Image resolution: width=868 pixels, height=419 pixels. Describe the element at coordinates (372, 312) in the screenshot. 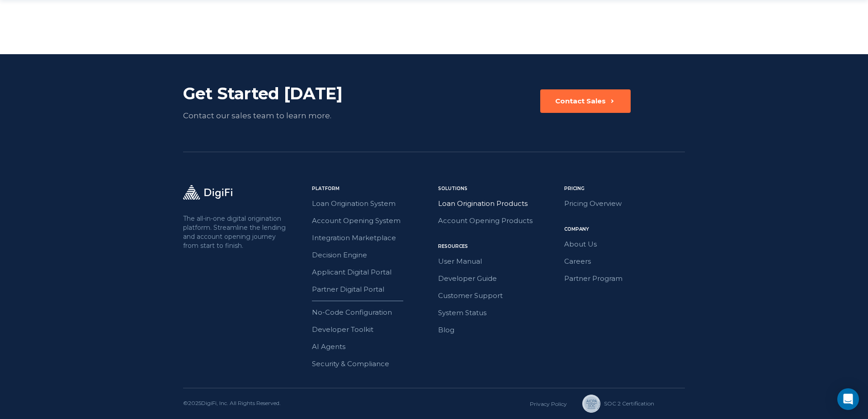

I see `a: No-Code Configuration` at that location.